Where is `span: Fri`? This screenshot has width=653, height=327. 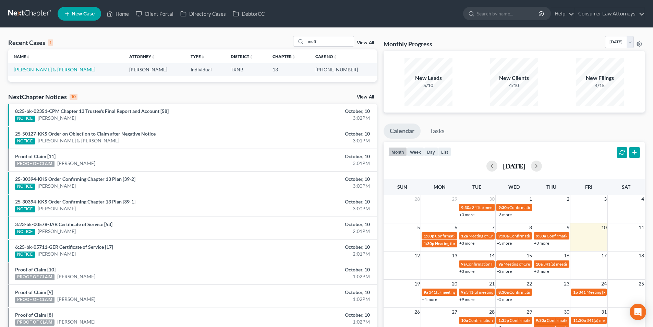
span: Fri is located at coordinates (588, 186).